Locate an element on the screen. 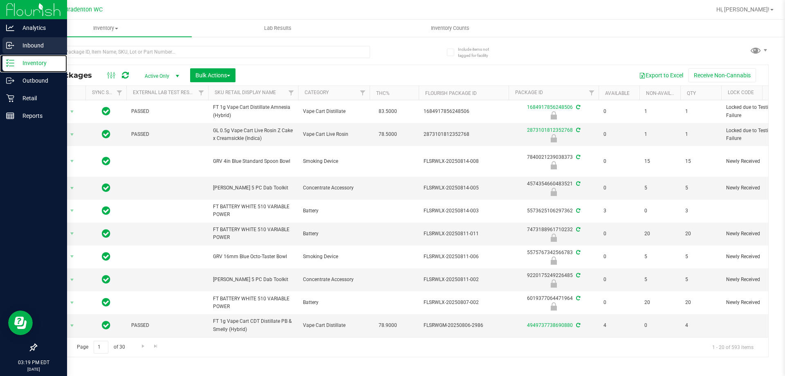 This screenshot has height=376, width=785. span: Smoking Device is located at coordinates (334, 256).